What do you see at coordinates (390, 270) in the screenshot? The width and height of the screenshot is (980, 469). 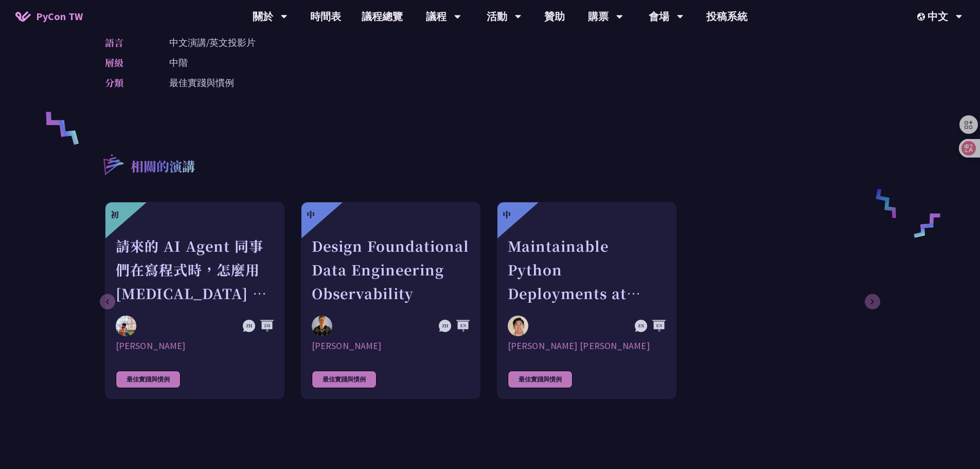 I see `div: Design Foundational Data Engineering Observability` at bounding box center [390, 270].